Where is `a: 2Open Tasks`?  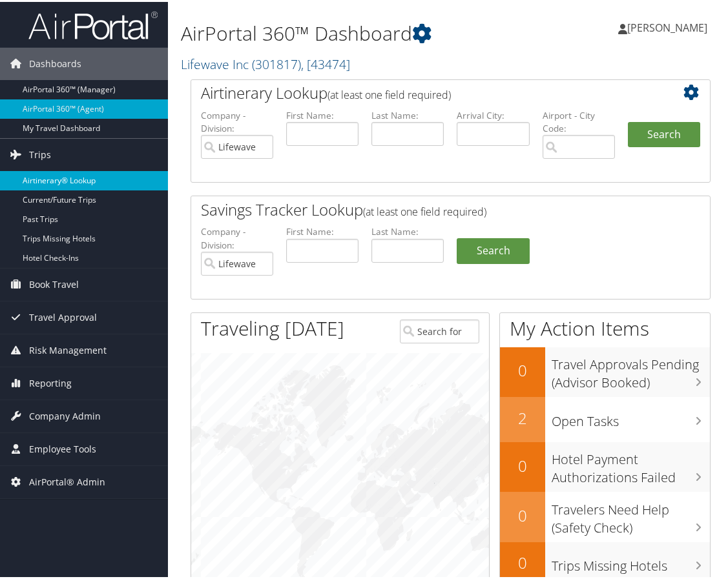
a: 2Open Tasks is located at coordinates (604, 418).